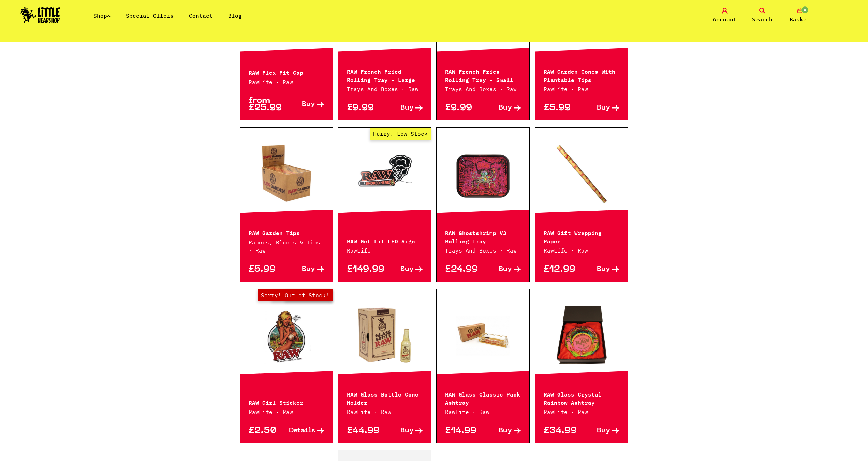  Describe the element at coordinates (385, 241) in the screenshot. I see `p: RAW Get Lit LED Sign` at that location.